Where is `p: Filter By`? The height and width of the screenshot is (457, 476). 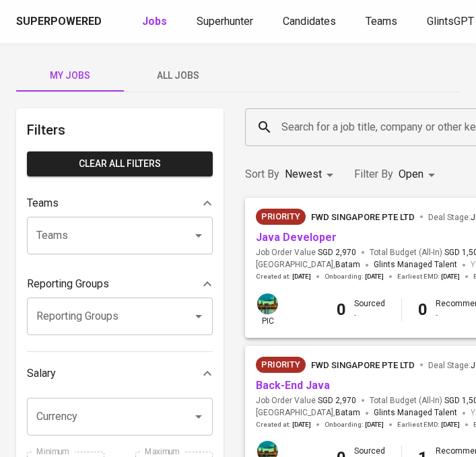
p: Filter By is located at coordinates (374, 174).